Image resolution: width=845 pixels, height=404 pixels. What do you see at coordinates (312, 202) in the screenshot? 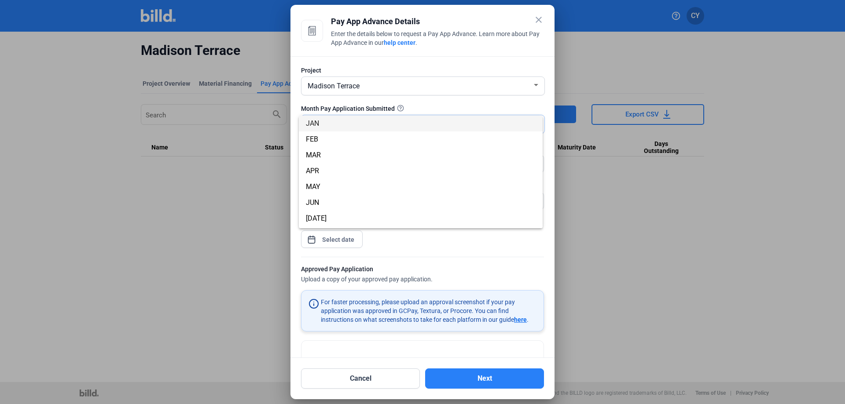
I see `span: JUN` at bounding box center [312, 202].